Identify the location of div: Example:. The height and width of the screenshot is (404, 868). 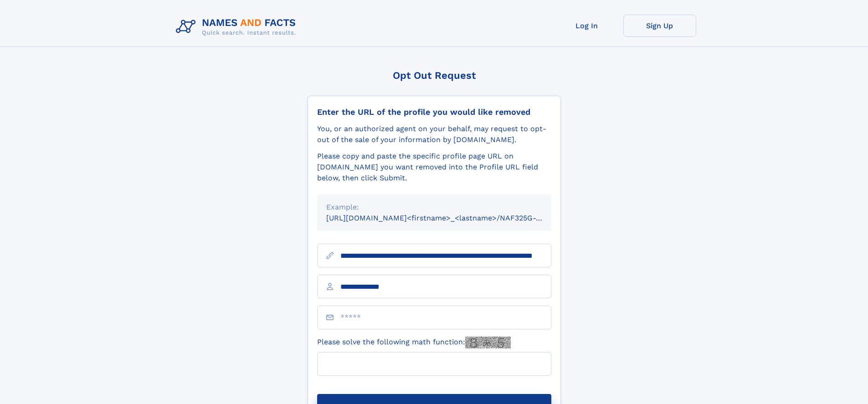
(434, 207).